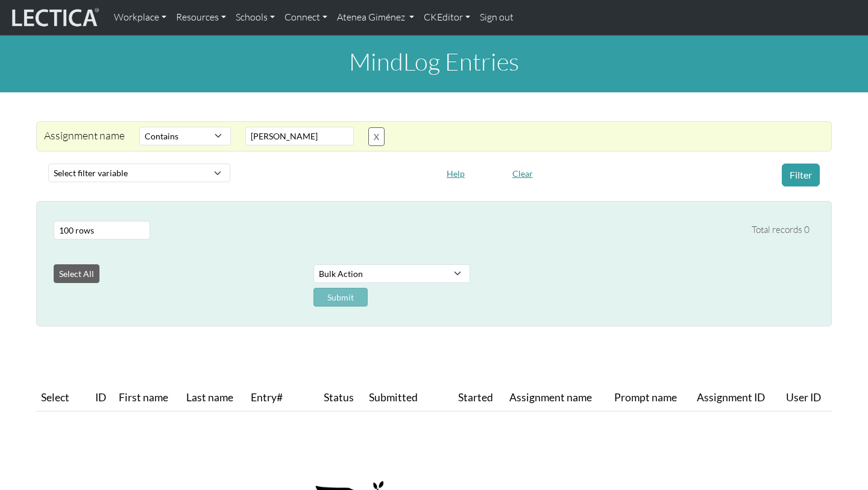  I want to click on button: X, so click(376, 136).